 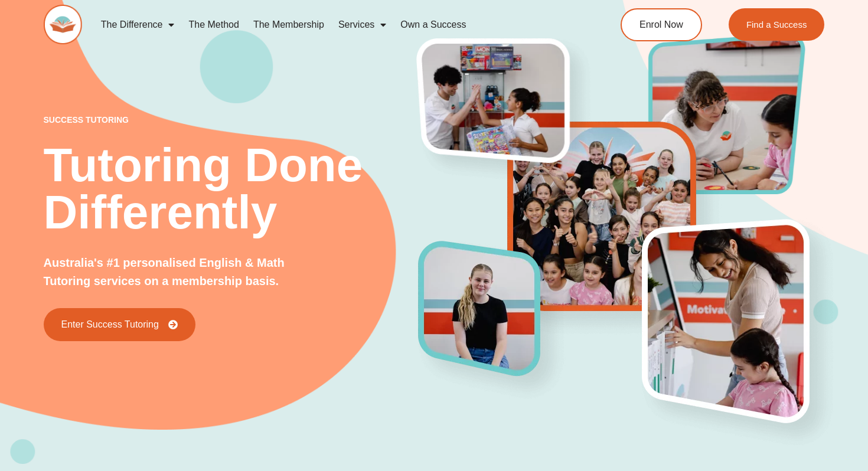 I want to click on a: Own a Success, so click(x=433, y=25).